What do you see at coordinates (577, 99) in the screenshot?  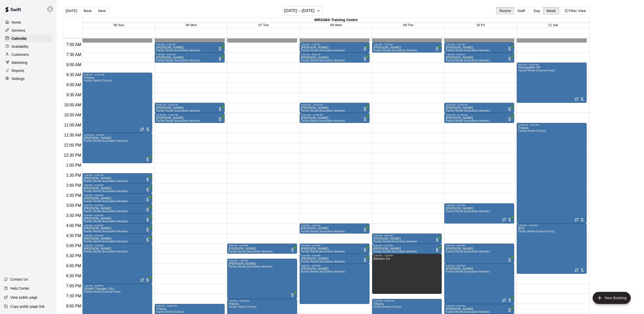 I see `span: Recurring event` at bounding box center [577, 99].